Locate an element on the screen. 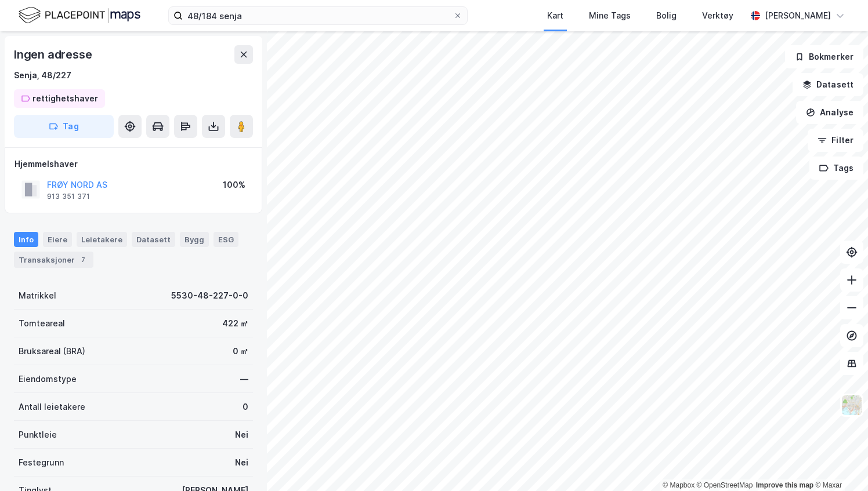  button: Filter is located at coordinates (835, 140).